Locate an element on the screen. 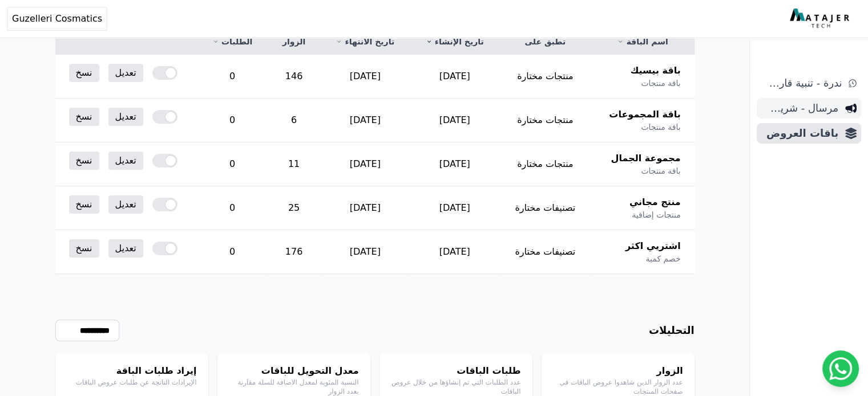 Image resolution: width=868 pixels, height=396 pixels. span: مرسال - شريط دعاية is located at coordinates (800, 109).